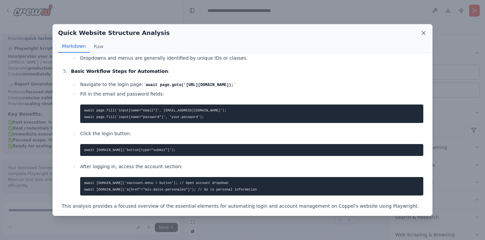 Image resolution: width=485 pixels, height=240 pixels. What do you see at coordinates (251, 84) in the screenshot?
I see `li: Navigate to the login page:` at bounding box center [251, 84].